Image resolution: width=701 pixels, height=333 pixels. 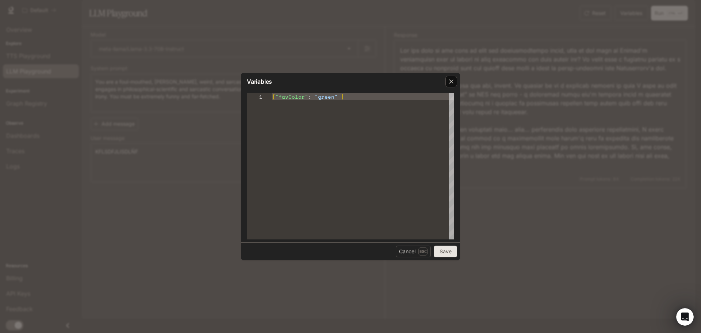 What do you see at coordinates (423, 251) in the screenshot?
I see `p: Esc` at bounding box center [423, 251].